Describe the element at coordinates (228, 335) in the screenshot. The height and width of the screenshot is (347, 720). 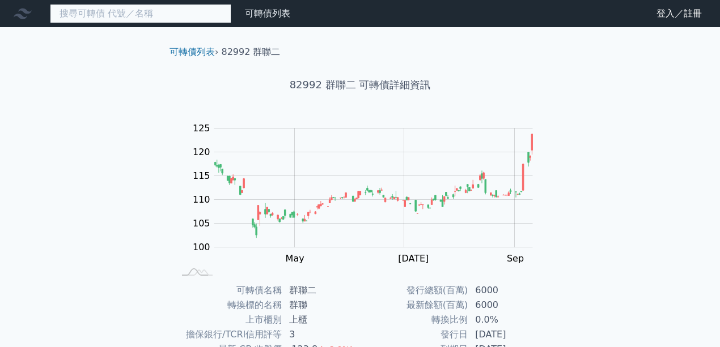
I see `td: 擔保銀行/TCRI信用評等` at that location.